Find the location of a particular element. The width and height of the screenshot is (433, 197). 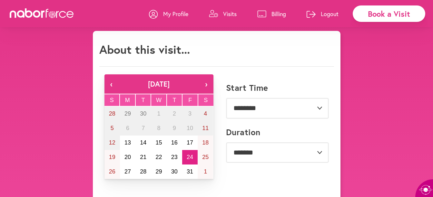

abbr: October 10, 2025 is located at coordinates (190, 128).